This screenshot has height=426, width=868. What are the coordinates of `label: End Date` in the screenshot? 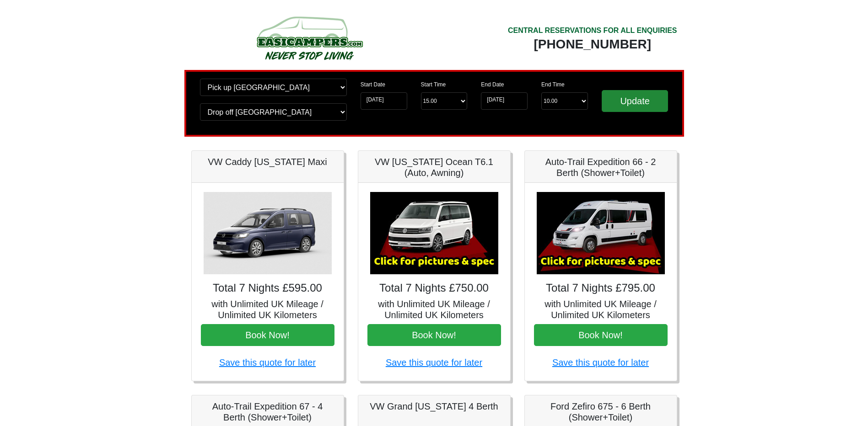 It's located at (492, 85).